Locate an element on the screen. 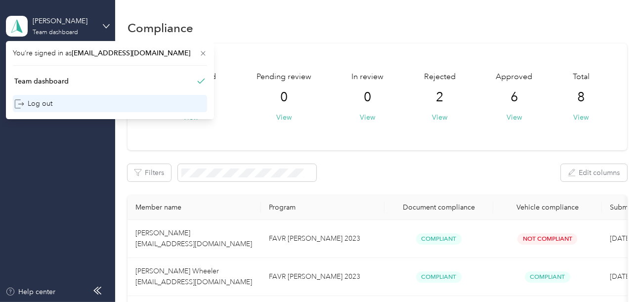 The image size is (644, 302). span: 6 is located at coordinates (514, 98).